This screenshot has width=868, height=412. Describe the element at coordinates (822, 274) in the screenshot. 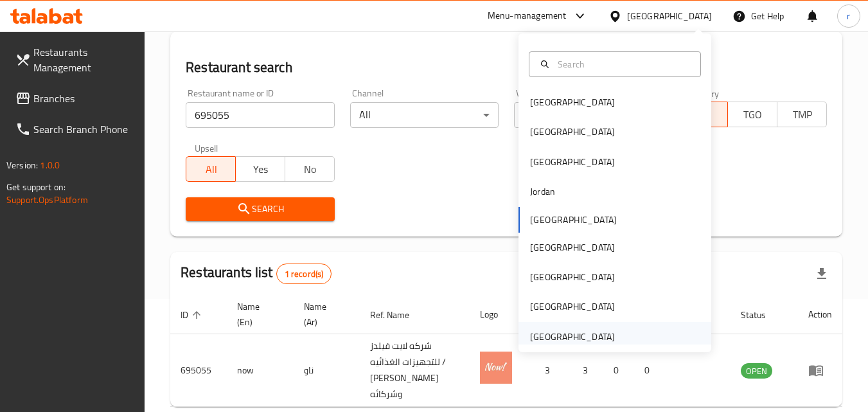

I see `div: Export file` at that location.